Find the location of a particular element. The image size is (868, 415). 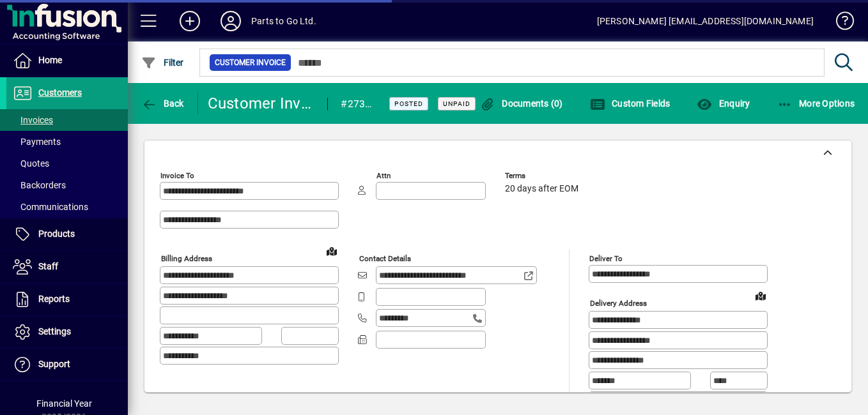

a: Staff is located at coordinates (67, 267).